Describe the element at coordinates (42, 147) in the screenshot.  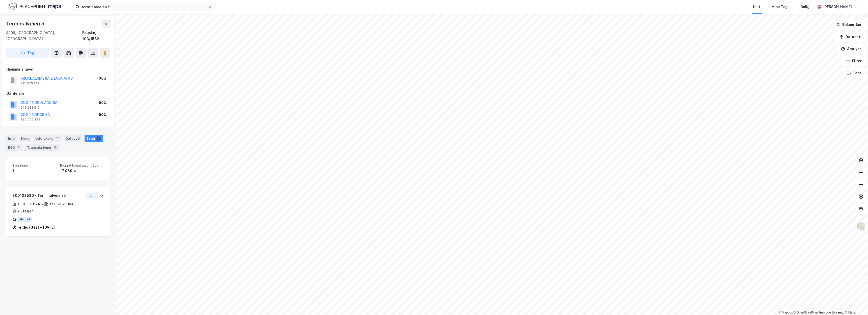
I see `div: Transaksjoner` at that location.